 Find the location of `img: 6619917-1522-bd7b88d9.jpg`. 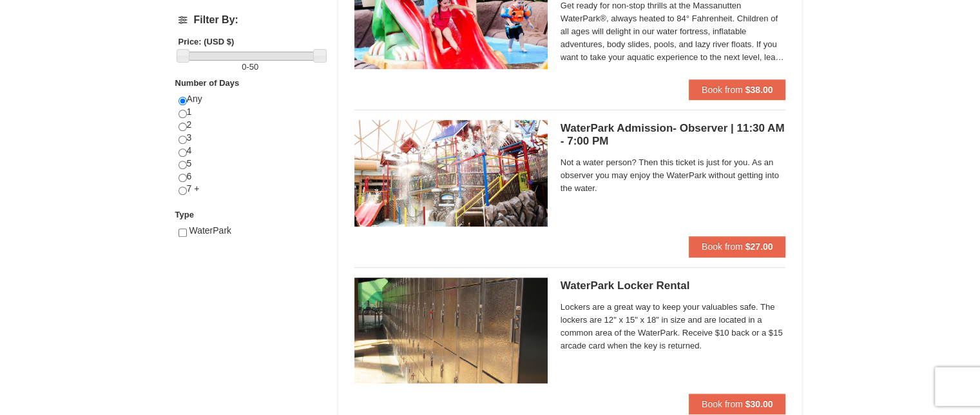

img: 6619917-1522-bd7b88d9.jpg is located at coordinates (451, 173).